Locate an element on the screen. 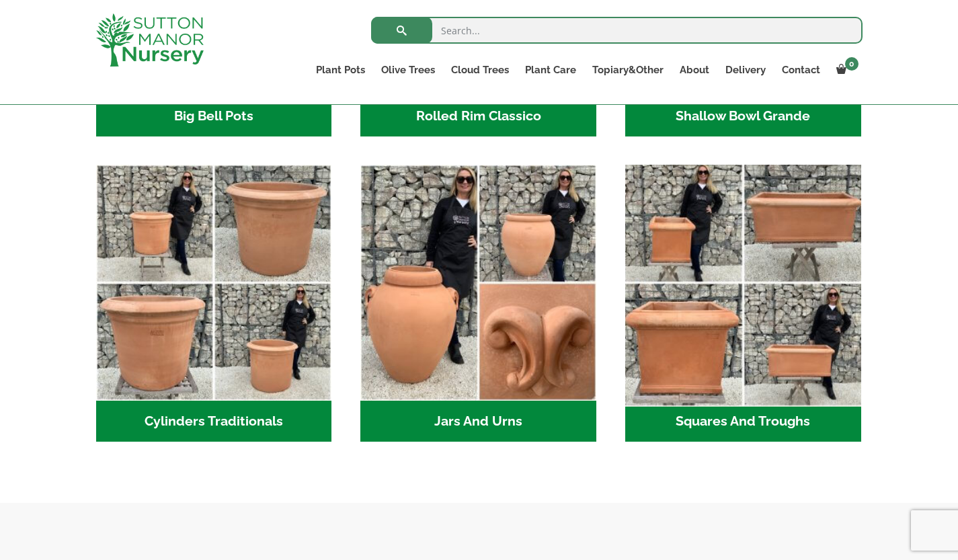  img: Jars And Urns is located at coordinates (479, 283).